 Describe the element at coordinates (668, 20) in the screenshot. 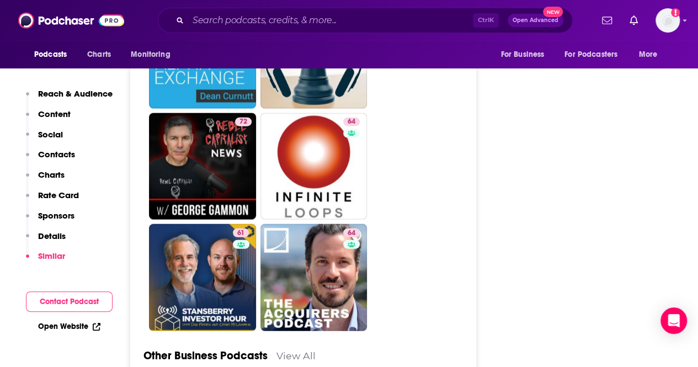

I see `button: Show profile menu` at that location.